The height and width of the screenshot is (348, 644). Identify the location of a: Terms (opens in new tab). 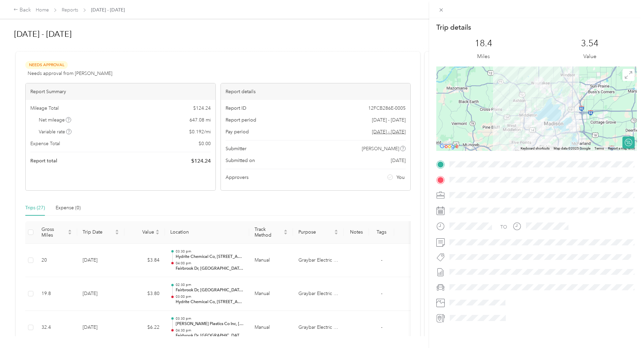
(600, 148).